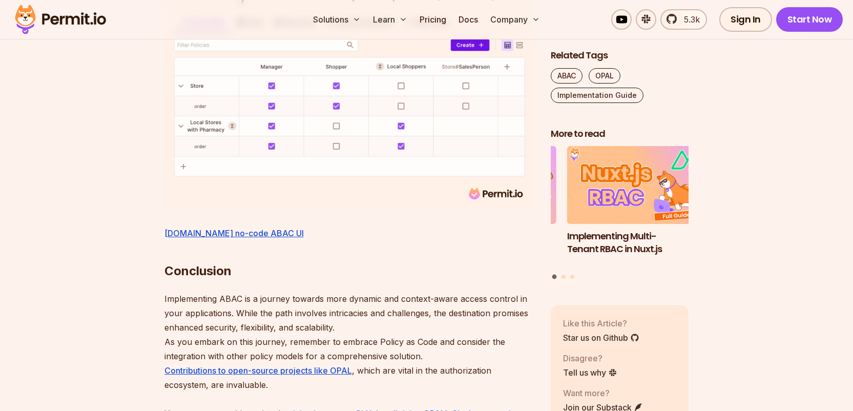 The image size is (853, 411). What do you see at coordinates (604, 76) in the screenshot?
I see `a: OPAL` at bounding box center [604, 76].